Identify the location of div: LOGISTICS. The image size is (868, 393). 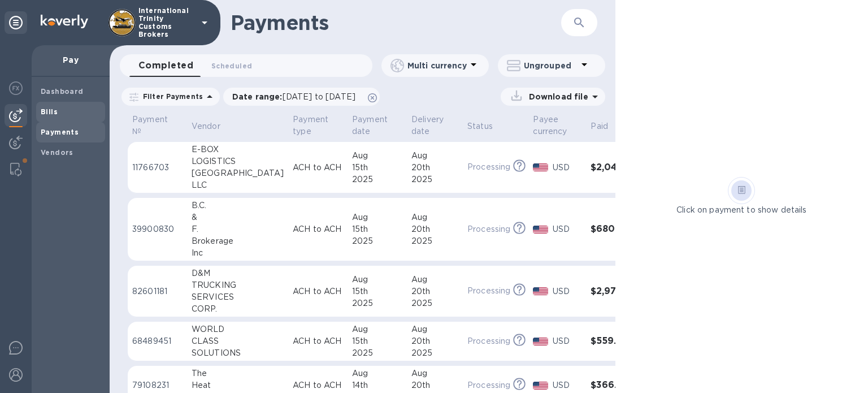
(237, 161).